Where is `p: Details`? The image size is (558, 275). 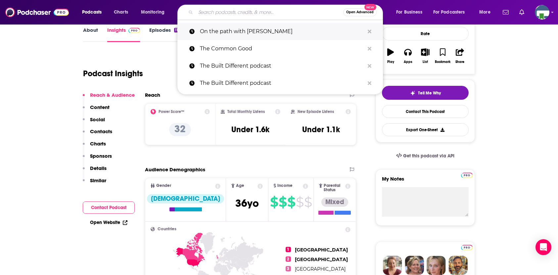 p: Details is located at coordinates (98, 168).